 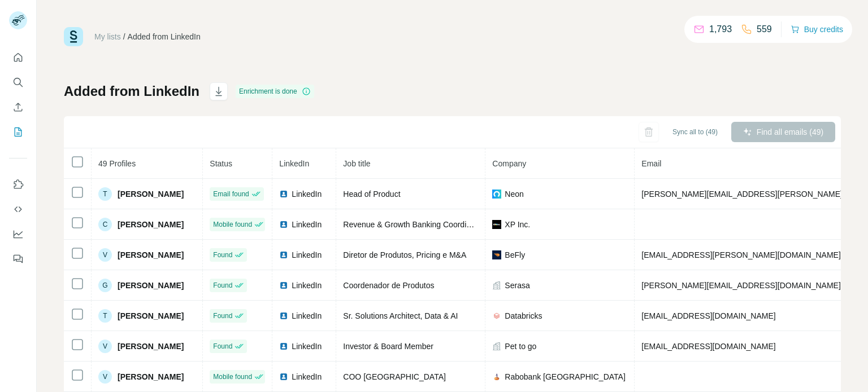 What do you see at coordinates (357, 163) in the screenshot?
I see `span: Job title` at bounding box center [357, 163].